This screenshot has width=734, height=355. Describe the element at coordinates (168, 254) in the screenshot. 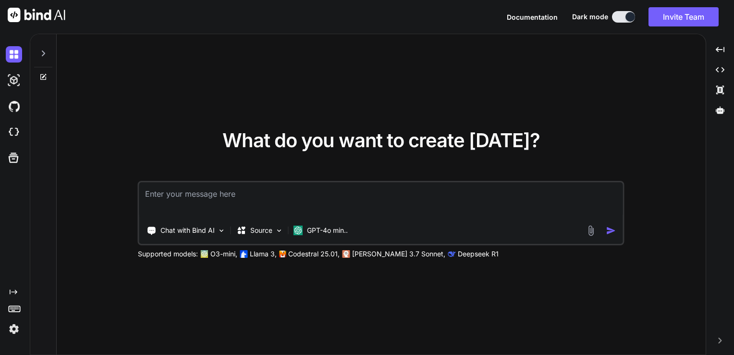

I see `p: Supported models:` at that location.